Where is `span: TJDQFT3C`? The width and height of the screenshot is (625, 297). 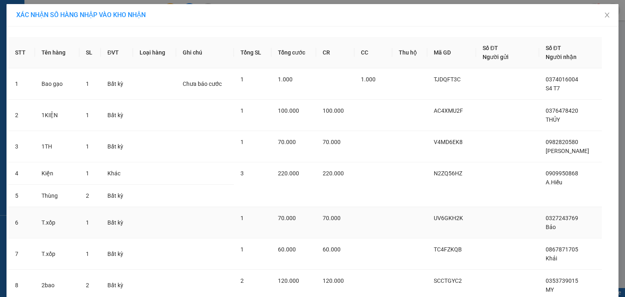 span: TJDQFT3C is located at coordinates (447, 79).